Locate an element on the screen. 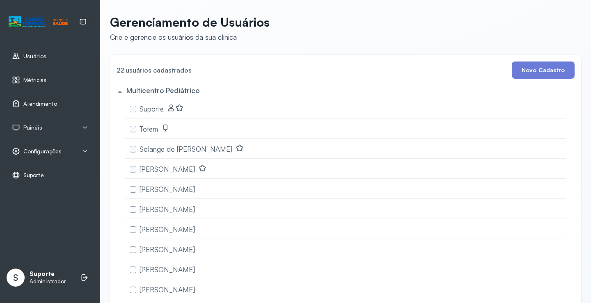 This screenshot has height=303, width=591. p: Gerenciamento de Usuários is located at coordinates (190, 22).